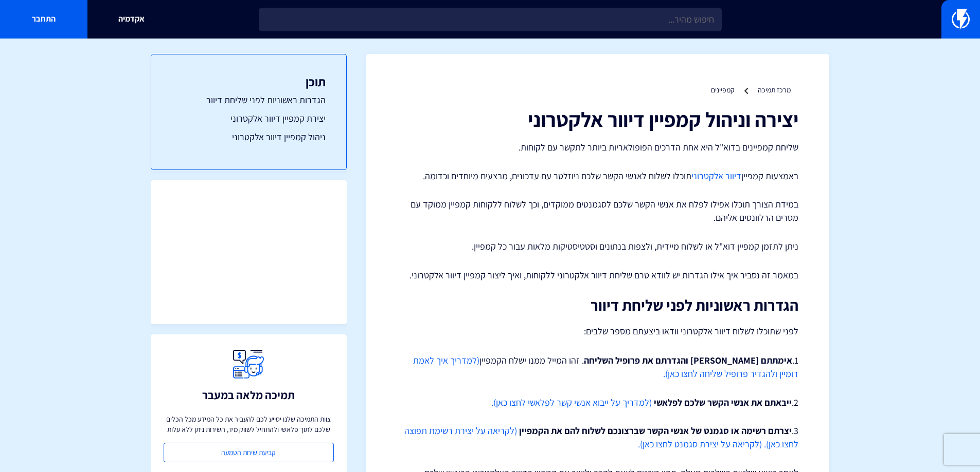 This screenshot has width=980, height=472. What do you see at coordinates (248, 82) in the screenshot?
I see `h3: תוכן` at bounding box center [248, 82].